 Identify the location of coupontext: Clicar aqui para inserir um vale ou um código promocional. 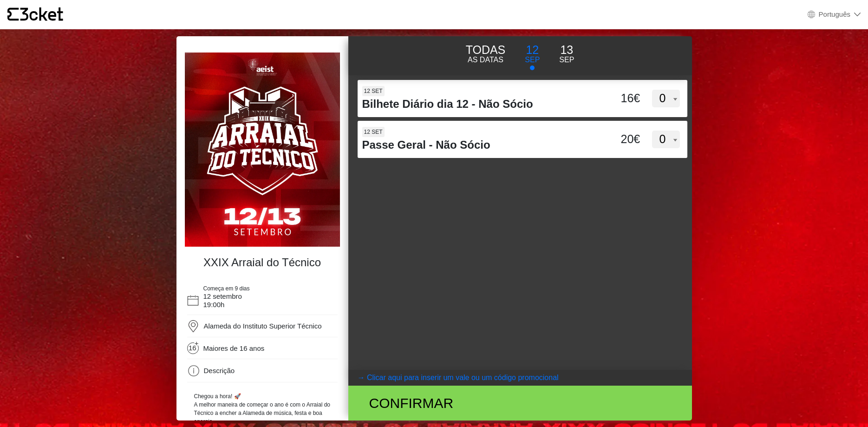
(462, 378).